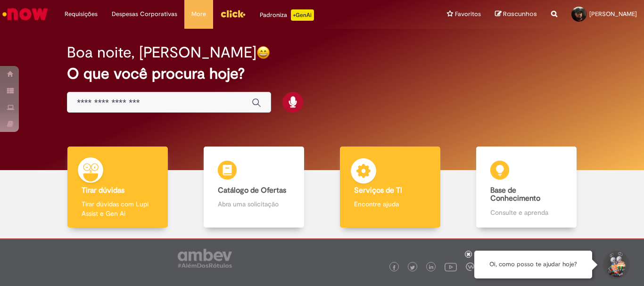 This screenshot has height=286, width=644. I want to click on b: Base de Conhecimento, so click(515, 194).